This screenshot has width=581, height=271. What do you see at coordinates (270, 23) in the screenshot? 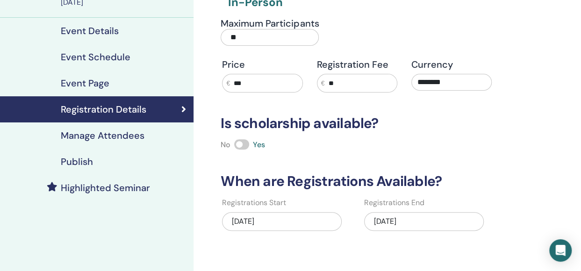
I see `h4: Maximum Participants` at bounding box center [270, 23].